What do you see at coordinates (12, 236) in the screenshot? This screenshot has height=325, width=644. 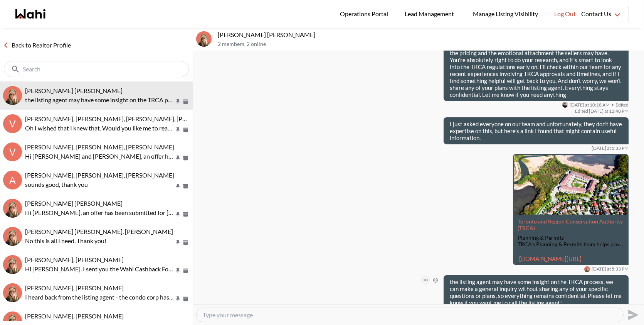 I see `img: J` at bounding box center [12, 236].